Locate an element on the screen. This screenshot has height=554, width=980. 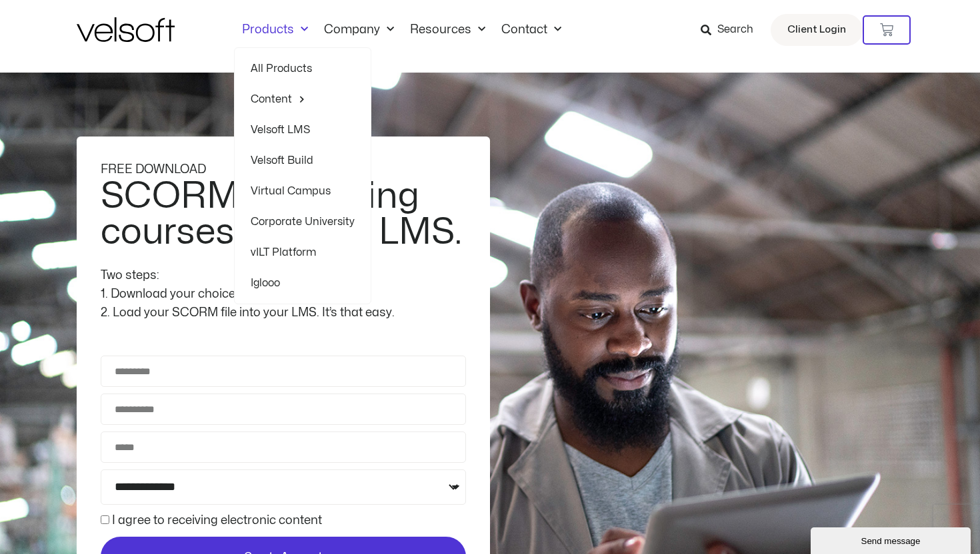
a: ContactMenu Toggle is located at coordinates (531, 30).